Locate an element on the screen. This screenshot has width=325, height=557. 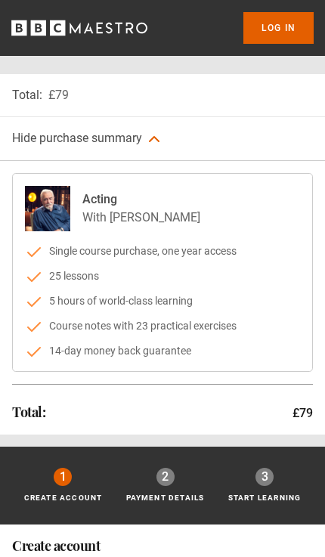
a: Log In is located at coordinates (278, 28).